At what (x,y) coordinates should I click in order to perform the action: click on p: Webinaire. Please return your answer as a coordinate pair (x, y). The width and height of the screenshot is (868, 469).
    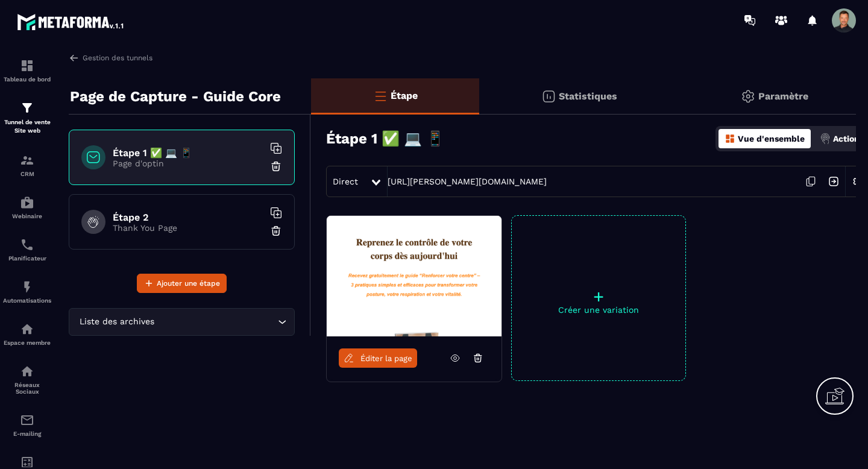
    Looking at the image, I should click on (27, 216).